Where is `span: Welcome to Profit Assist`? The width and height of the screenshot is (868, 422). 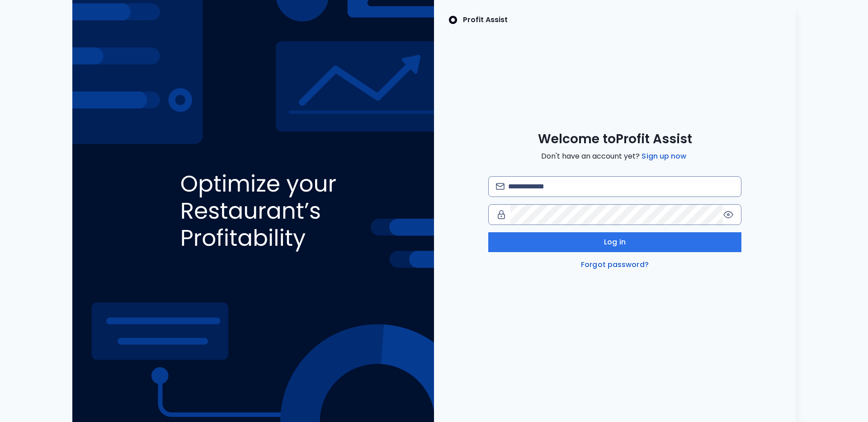 span: Welcome to Profit Assist is located at coordinates (614, 140).